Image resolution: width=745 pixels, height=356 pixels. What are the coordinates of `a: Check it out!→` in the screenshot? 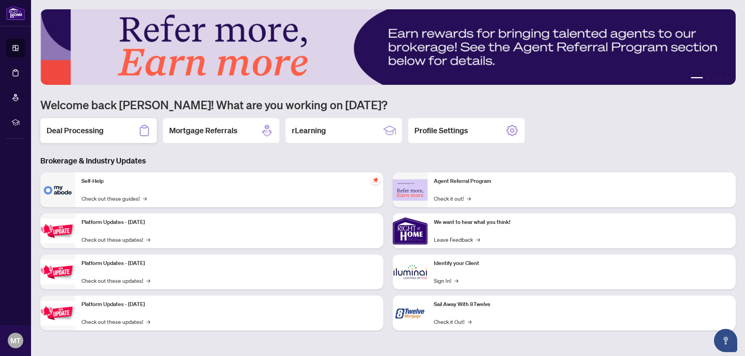 It's located at (452, 199).